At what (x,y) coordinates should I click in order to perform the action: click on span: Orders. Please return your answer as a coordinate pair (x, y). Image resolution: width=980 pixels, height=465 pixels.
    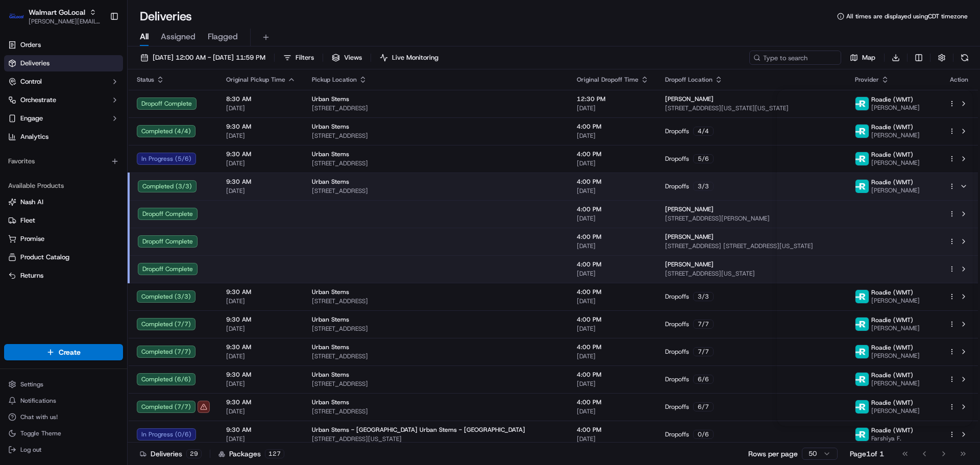
    Looking at the image, I should click on (31, 45).